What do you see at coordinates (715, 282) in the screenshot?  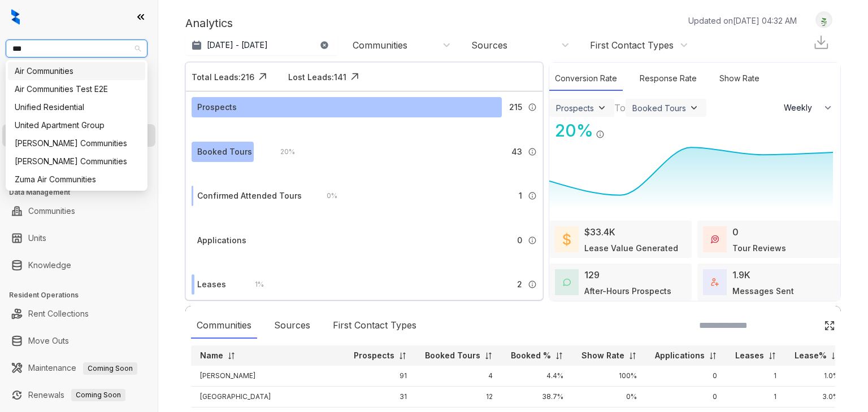 I see `img: TotalFum` at bounding box center [715, 282].